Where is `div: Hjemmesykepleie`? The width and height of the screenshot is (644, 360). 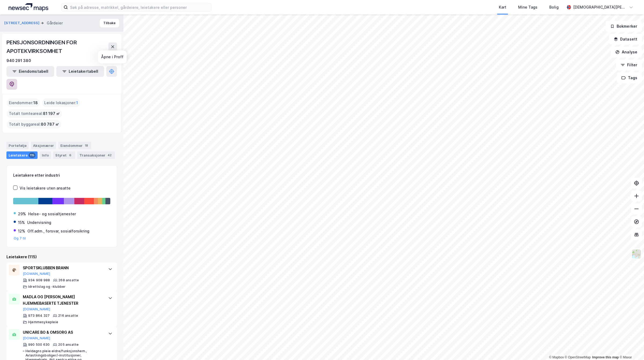
div: Hjemmesykepleie is located at coordinates (43, 322).